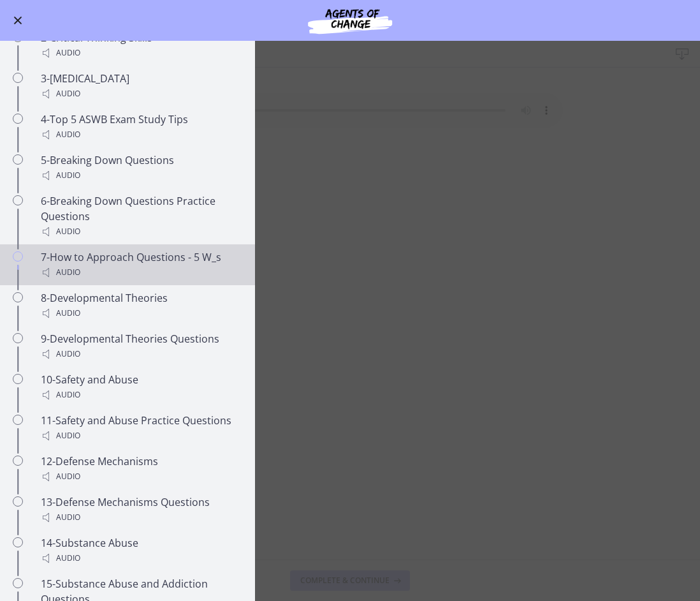  What do you see at coordinates (140, 127) in the screenshot?
I see `div: 4-Top 5 ASWB Exam Study Tips` at bounding box center [140, 127].